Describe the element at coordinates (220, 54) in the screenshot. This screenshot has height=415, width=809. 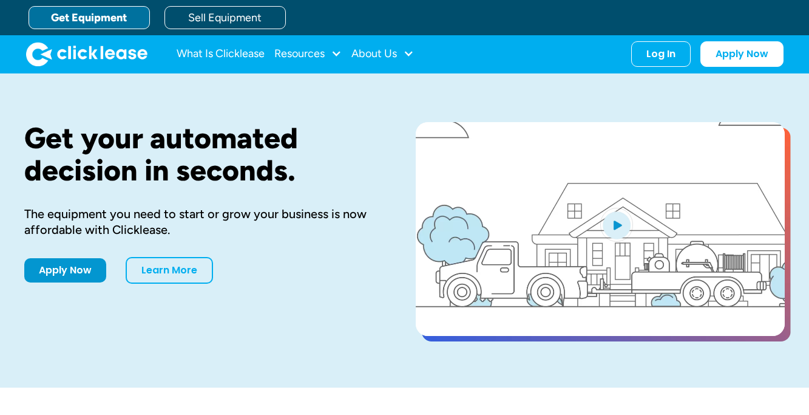
I see `a: What Is Clicklease` at that location.